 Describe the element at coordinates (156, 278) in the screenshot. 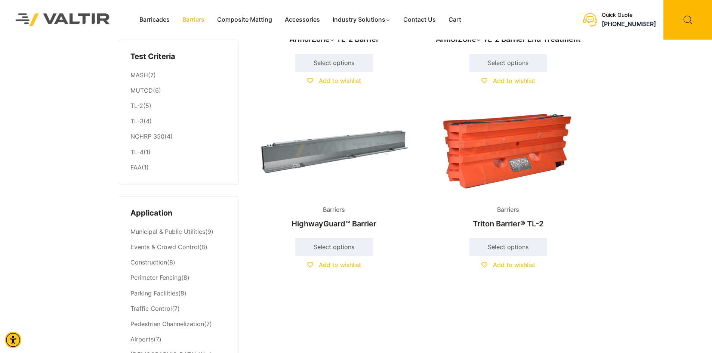

I see `a: Perimeter Fencing` at that location.